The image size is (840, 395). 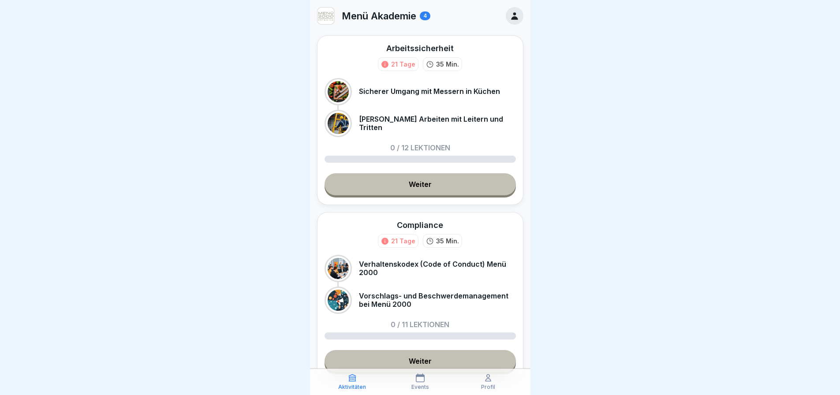 I want to click on p: Profil, so click(x=488, y=387).